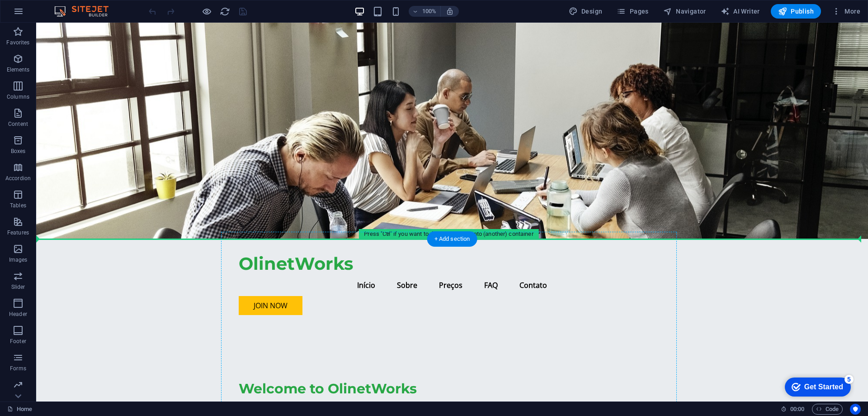 Image resolution: width=868 pixels, height=416 pixels. I want to click on div: + Add section, so click(452, 239).